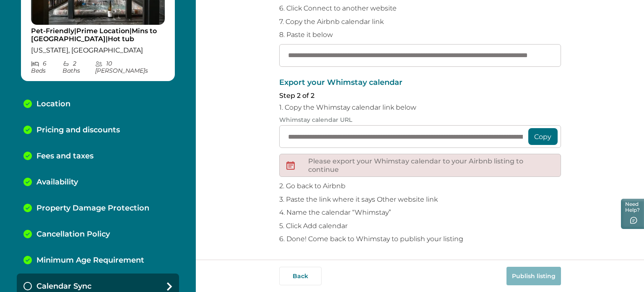 Image resolution: width=644 pixels, height=292 pixels. I want to click on p: Step 2 of 2, so click(420, 96).